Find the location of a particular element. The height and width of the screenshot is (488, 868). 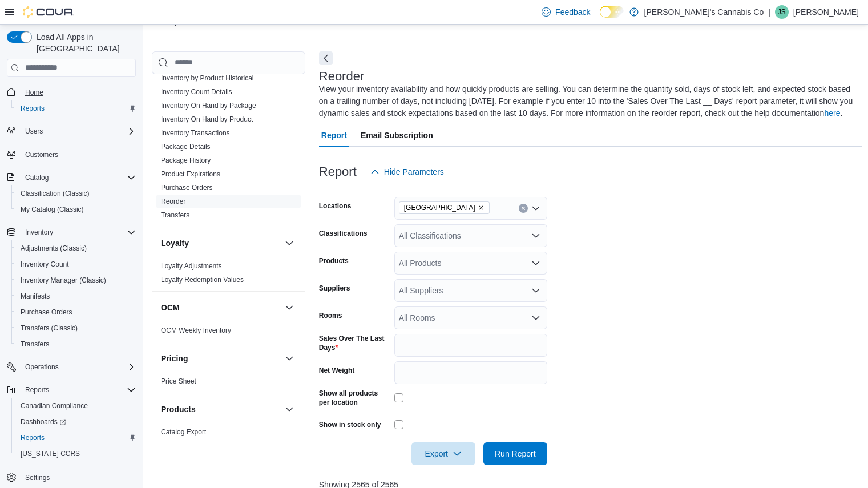

span: Inventory is located at coordinates (78, 232).